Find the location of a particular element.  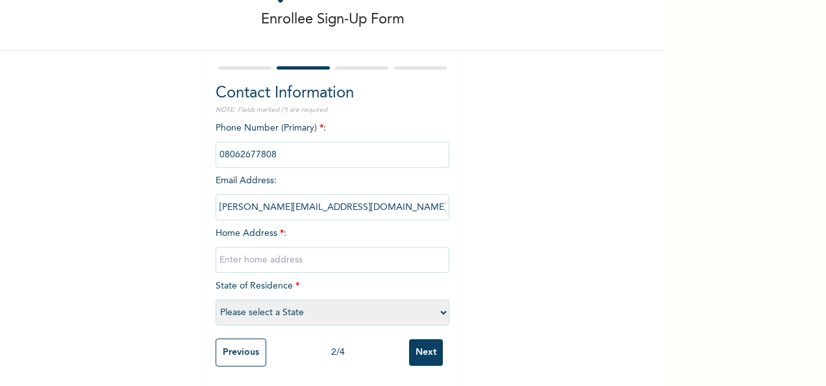

input: Next is located at coordinates (426, 352).